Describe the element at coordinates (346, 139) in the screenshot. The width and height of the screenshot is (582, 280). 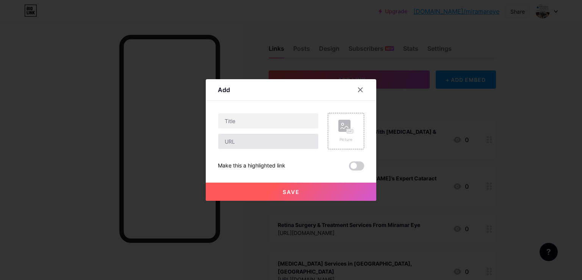
I see `div: Picture` at that location.